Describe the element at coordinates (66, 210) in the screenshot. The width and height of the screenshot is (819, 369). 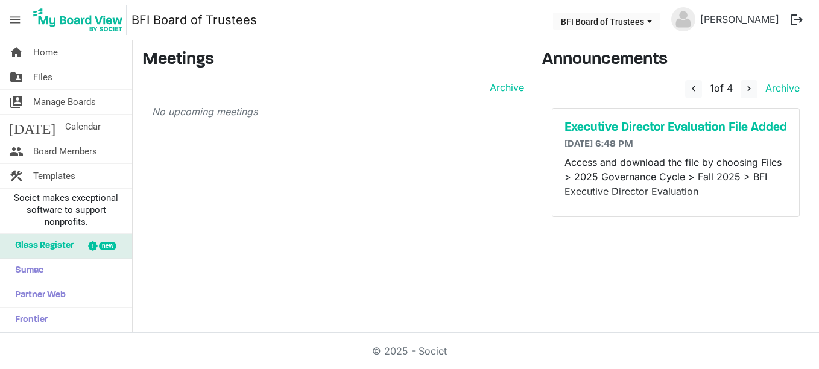
I see `span: Societ makes exceptional software to support nonprofits.` at that location.